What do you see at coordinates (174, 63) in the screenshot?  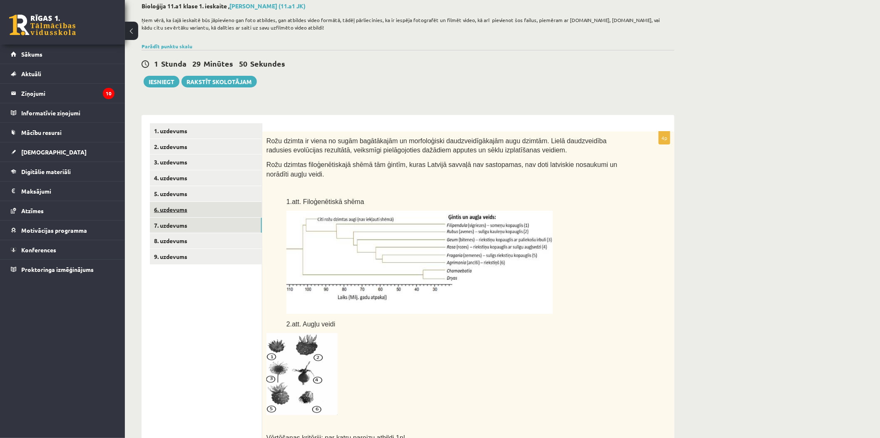 I see `span: Stunda` at bounding box center [174, 63].